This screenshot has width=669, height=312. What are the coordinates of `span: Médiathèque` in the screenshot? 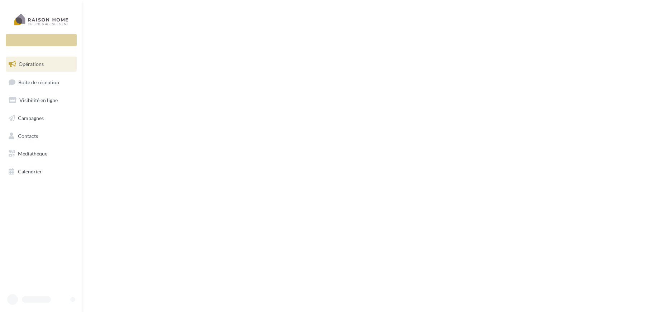 It's located at (33, 153).